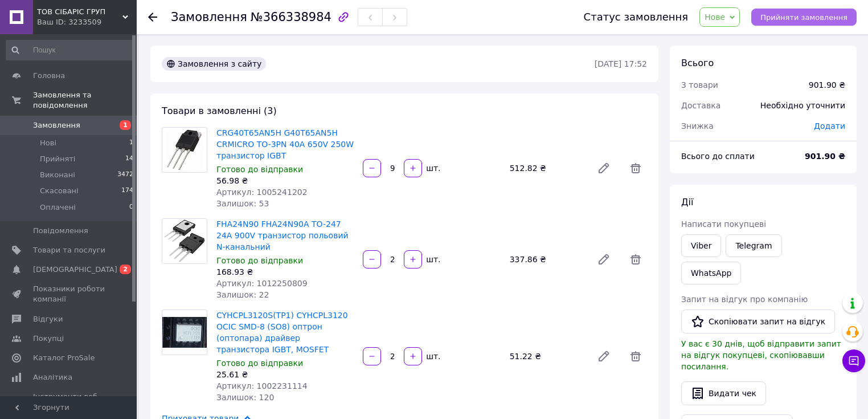 This screenshot has height=419, width=868. Describe the element at coordinates (262, 284) in the screenshot. I see `span: Артикул: 1012250809` at that location.